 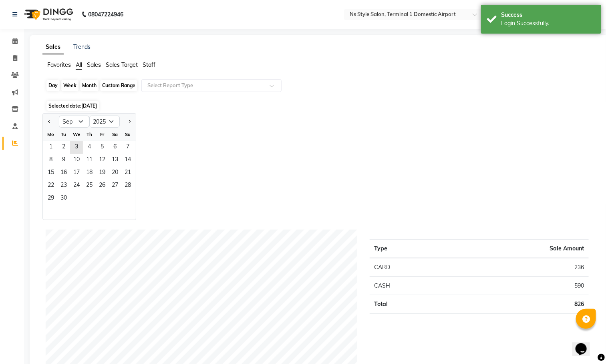 What do you see at coordinates (128, 160) in the screenshot?
I see `span: 14` at bounding box center [128, 160].